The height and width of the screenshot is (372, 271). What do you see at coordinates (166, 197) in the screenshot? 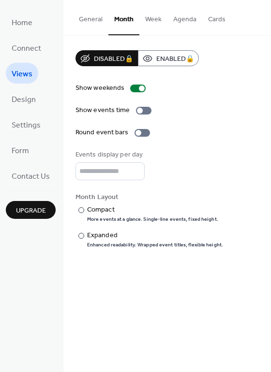
I see `div: Month Layout` at bounding box center [166, 197].